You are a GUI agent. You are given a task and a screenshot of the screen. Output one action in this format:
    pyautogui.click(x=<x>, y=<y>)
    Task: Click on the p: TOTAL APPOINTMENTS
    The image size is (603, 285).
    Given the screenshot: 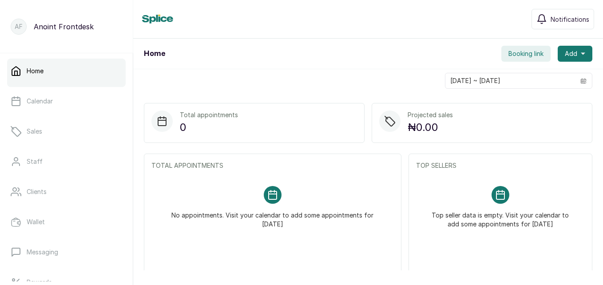 What is the action you would take?
    pyautogui.click(x=273, y=166)
    